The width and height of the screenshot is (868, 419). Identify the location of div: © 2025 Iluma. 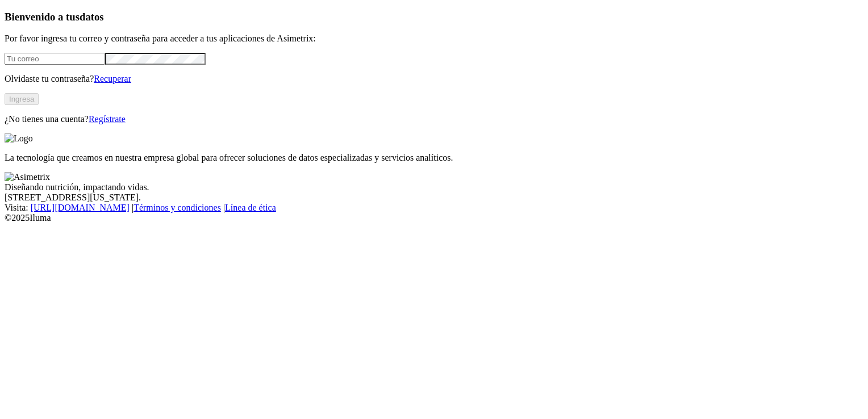
(434, 218).